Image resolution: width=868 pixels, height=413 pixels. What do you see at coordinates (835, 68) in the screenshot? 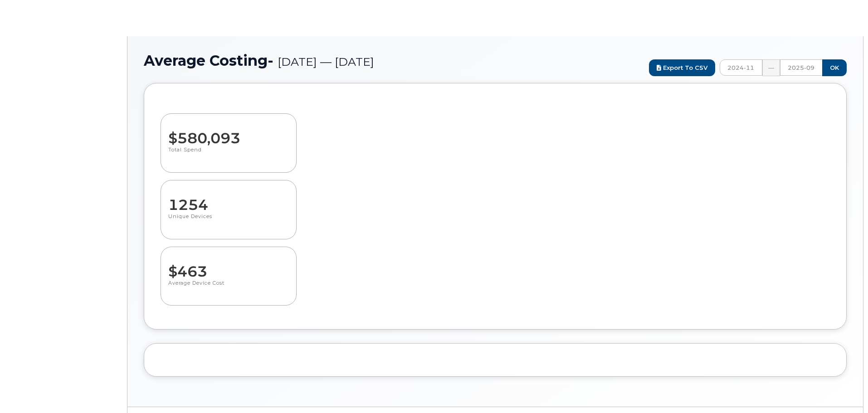
I see `input: OK` at bounding box center [835, 68].